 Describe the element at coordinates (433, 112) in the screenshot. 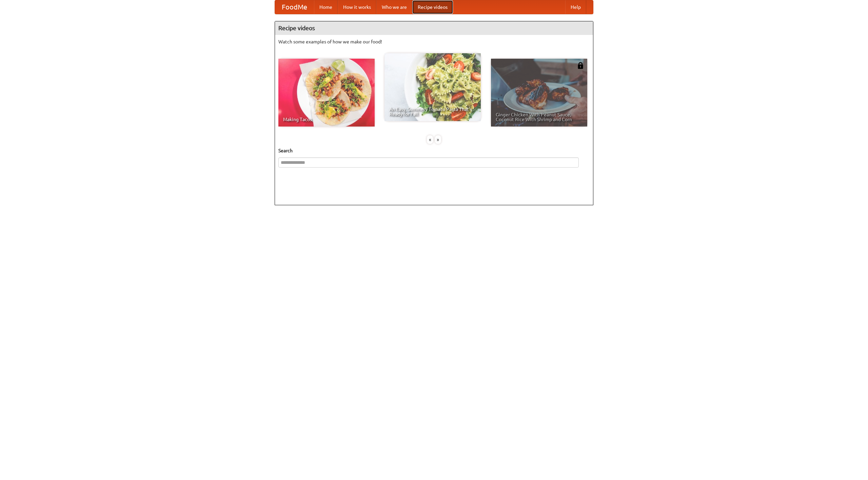

I see `span: An Easy, Summery Tomato Pasta That's Ready for Fall` at that location.